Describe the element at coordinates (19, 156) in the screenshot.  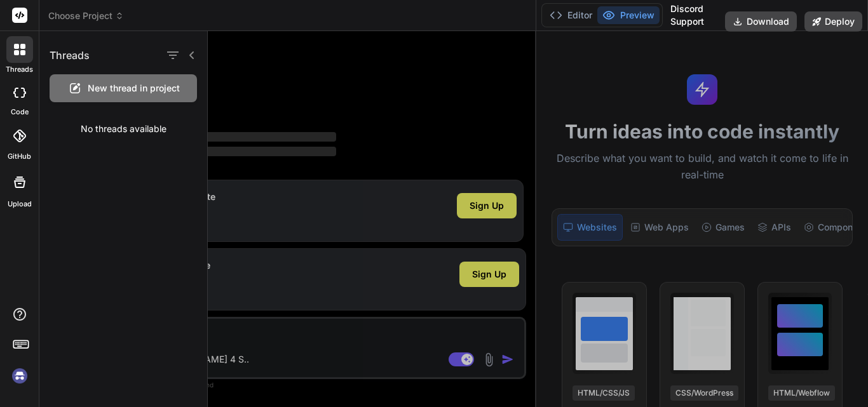
I see `label: GitHub` at that location.